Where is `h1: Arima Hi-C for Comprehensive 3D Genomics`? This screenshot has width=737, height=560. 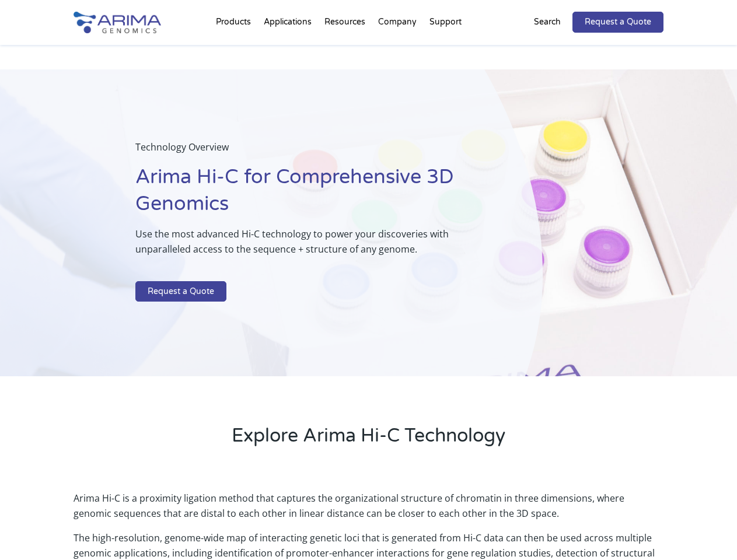 h1: Arima Hi-C for Comprehensive 3D Genomics is located at coordinates (309, 195).